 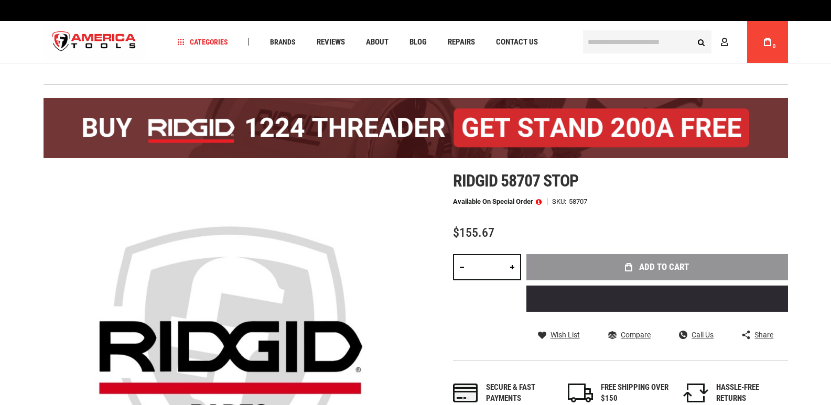 What do you see at coordinates (94, 42) in the screenshot?
I see `img: America Tools` at bounding box center [94, 42].